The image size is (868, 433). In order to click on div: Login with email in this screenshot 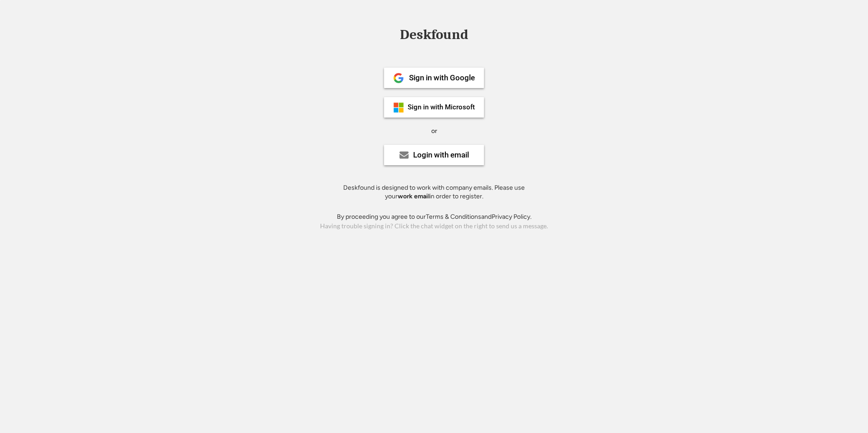, I will do `click(441, 155)`.